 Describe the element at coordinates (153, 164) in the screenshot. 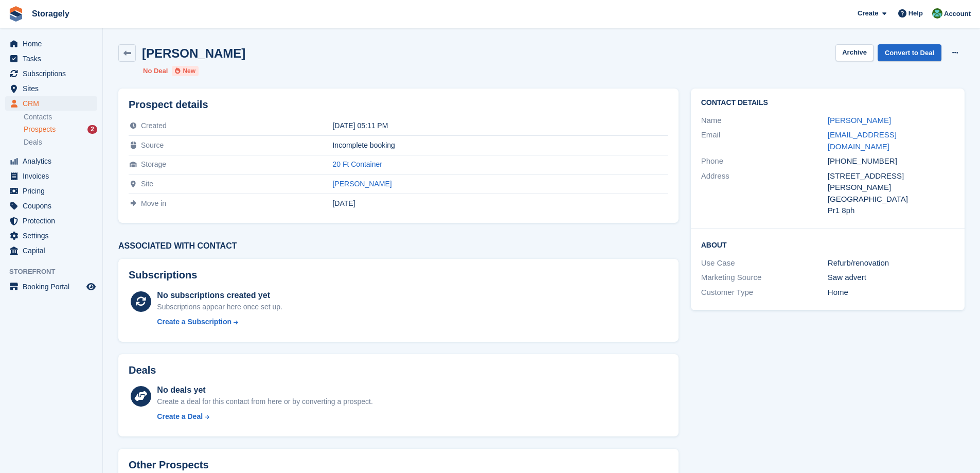

I see `span: Storage` at that location.